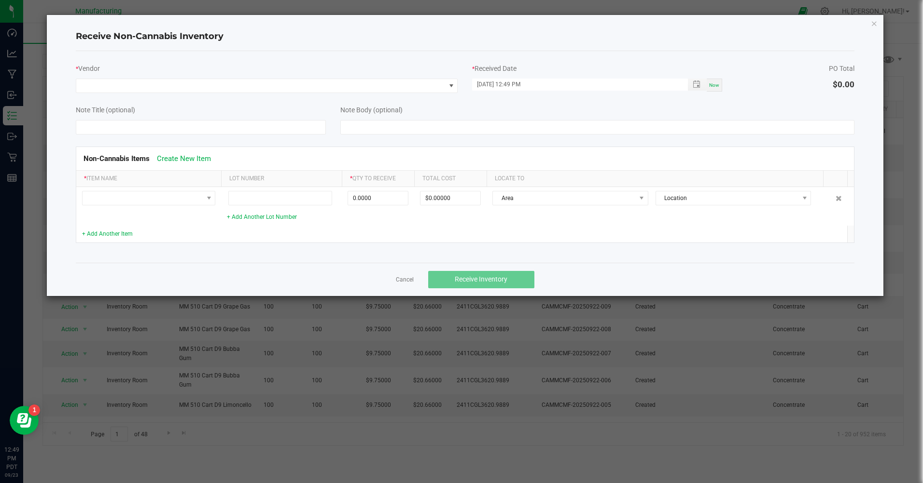 The height and width of the screenshot is (483, 923). I want to click on h4: Receive Non-Cannabis Inventory, so click(465, 37).